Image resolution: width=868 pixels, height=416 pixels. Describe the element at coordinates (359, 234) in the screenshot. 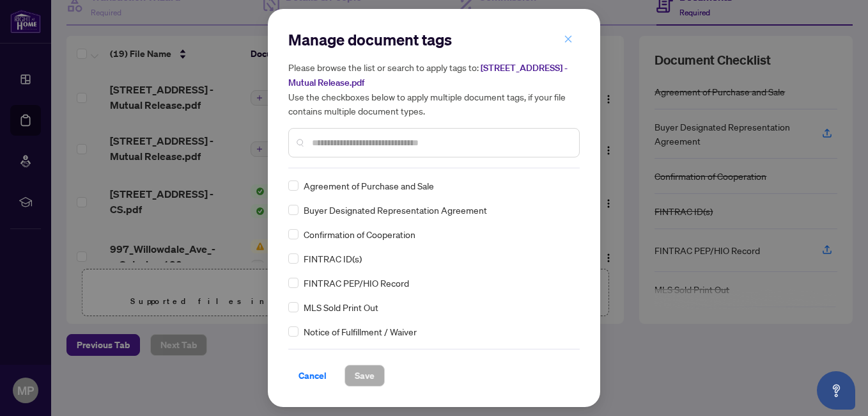

I see `span: Confirmation of Cooperation` at that location.